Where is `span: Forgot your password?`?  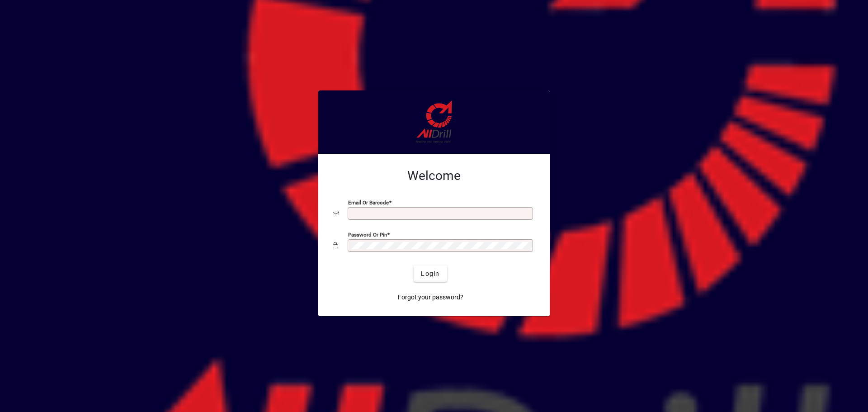
span: Forgot your password? is located at coordinates (431, 297).